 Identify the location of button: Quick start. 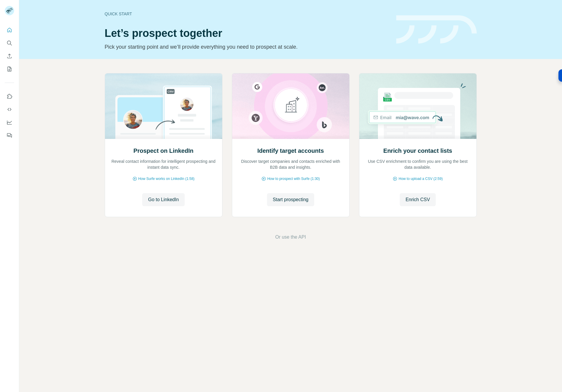
(9, 30).